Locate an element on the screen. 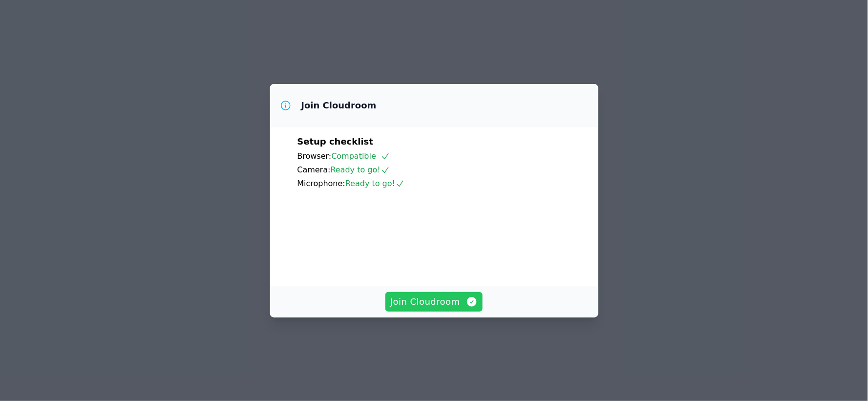  span: Camera: is located at coordinates (314, 169).